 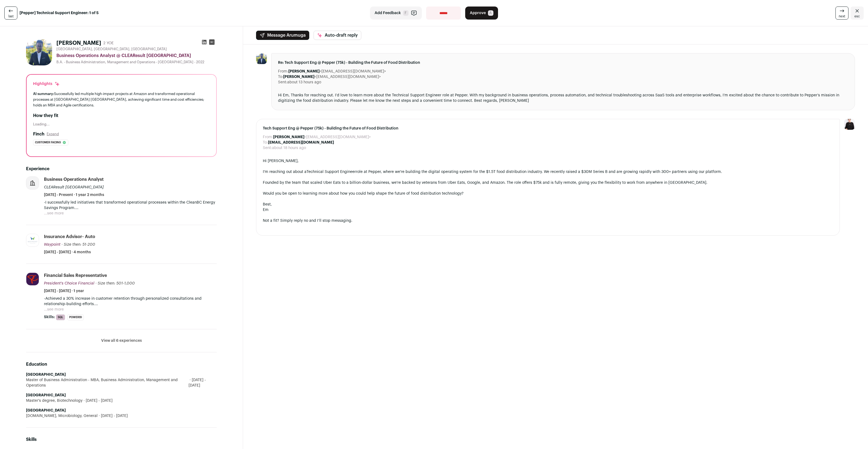 What do you see at coordinates (52, 134) in the screenshot?
I see `button: Expand` at bounding box center [52, 134].